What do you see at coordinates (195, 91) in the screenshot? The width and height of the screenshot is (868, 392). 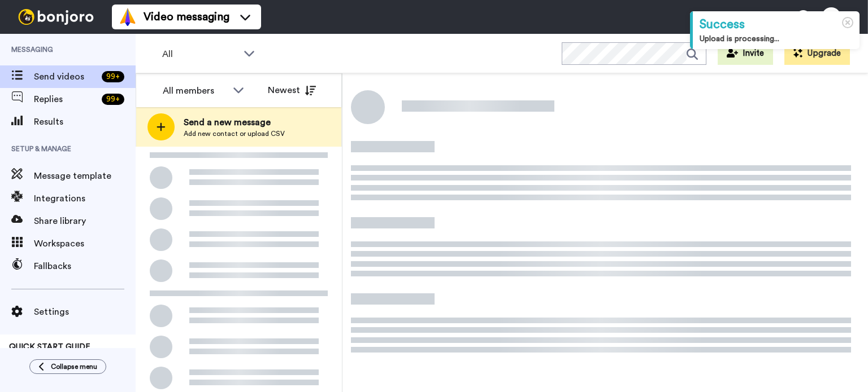 I see `div: All members` at bounding box center [195, 91].